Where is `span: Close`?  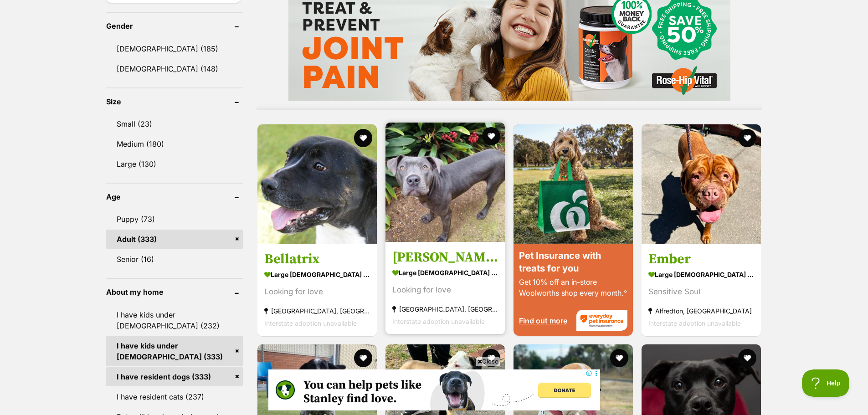 span: Close is located at coordinates (488, 361).